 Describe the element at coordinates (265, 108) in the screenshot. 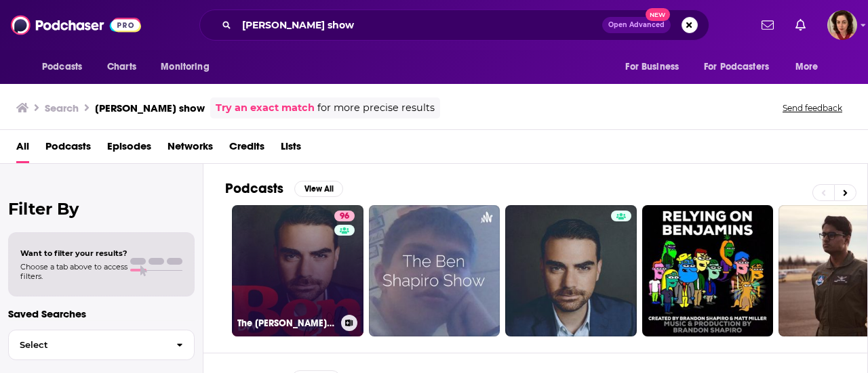

I see `a: Try an exact match` at that location.